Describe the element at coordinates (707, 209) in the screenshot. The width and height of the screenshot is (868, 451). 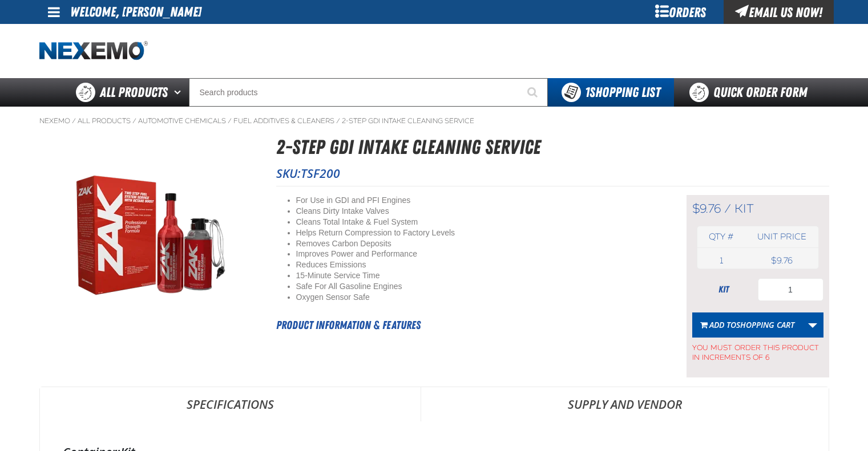
I see `span: $9.76` at that location.